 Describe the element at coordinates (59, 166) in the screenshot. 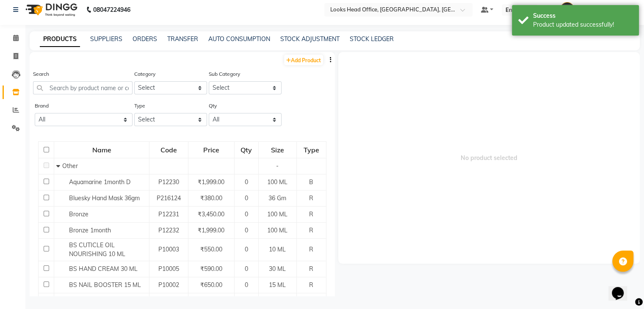

I see `span: Collapse Row` at that location.